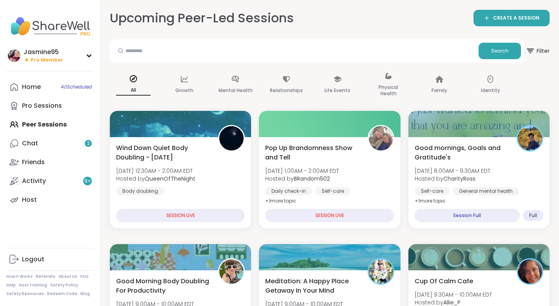 The width and height of the screenshot is (559, 306). I want to click on span: Pop Up Brandomness Show and Tell, so click(312, 153).